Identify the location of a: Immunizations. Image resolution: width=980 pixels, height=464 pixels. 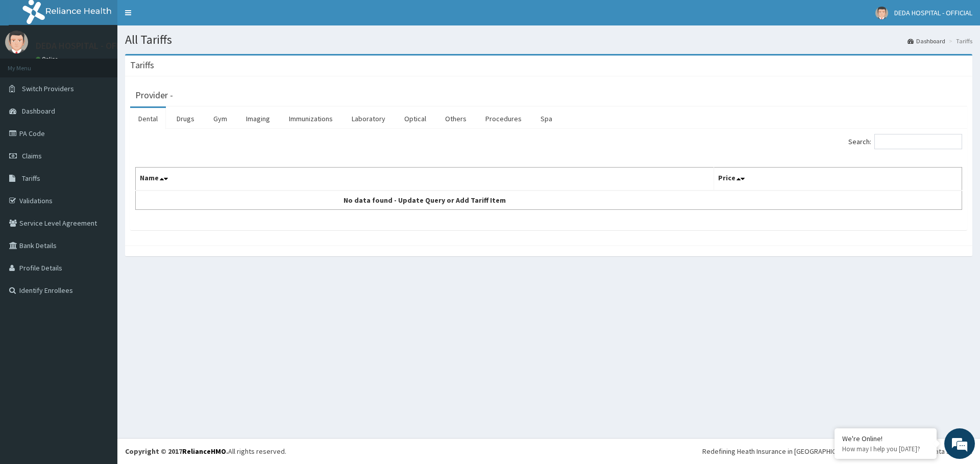
(311, 119).